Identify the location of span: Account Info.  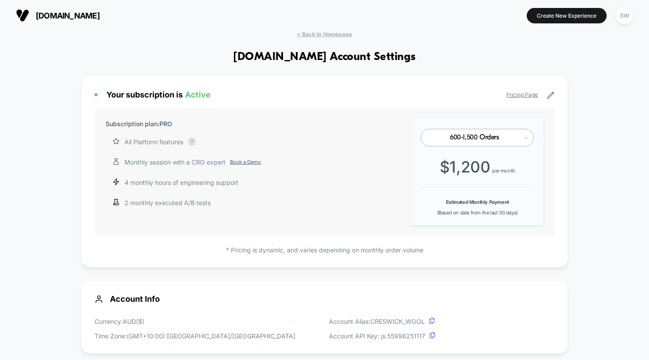
(325, 299).